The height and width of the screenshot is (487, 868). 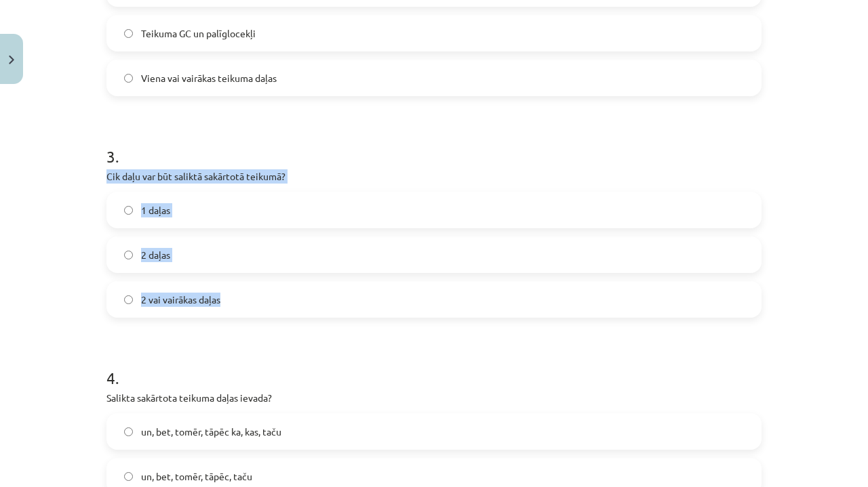 What do you see at coordinates (128, 476) in the screenshot?
I see `input: un, bet, tomēr, tāpēc, taču` at bounding box center [128, 476].